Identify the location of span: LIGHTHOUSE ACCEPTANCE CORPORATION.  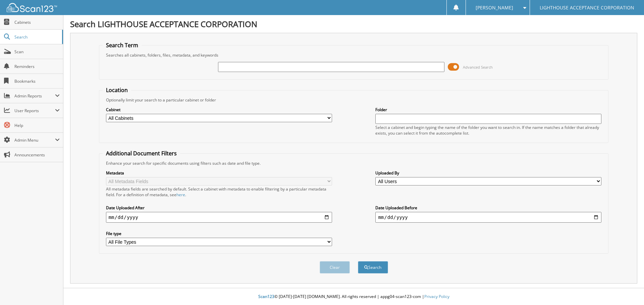
(587, 8).